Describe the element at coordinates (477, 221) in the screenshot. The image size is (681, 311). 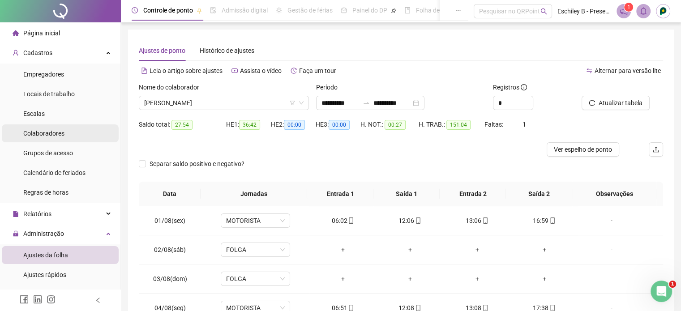
I see `div: 13:06` at that location.